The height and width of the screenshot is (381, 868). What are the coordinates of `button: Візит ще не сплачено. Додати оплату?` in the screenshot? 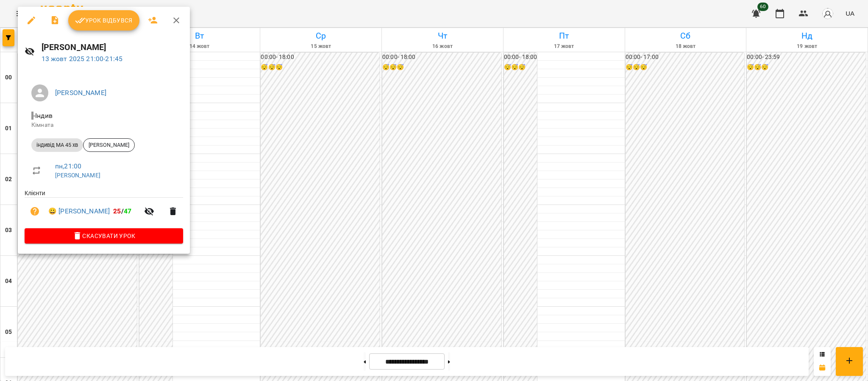 It's located at (34, 211).